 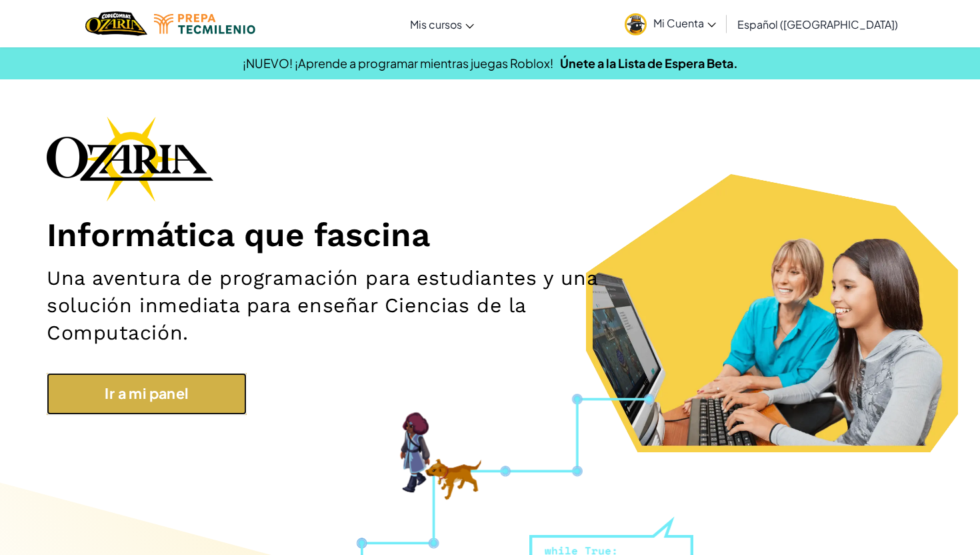 What do you see at coordinates (116, 23) in the screenshot?
I see `a: Ozaria by CodeCombat logo` at bounding box center [116, 23].